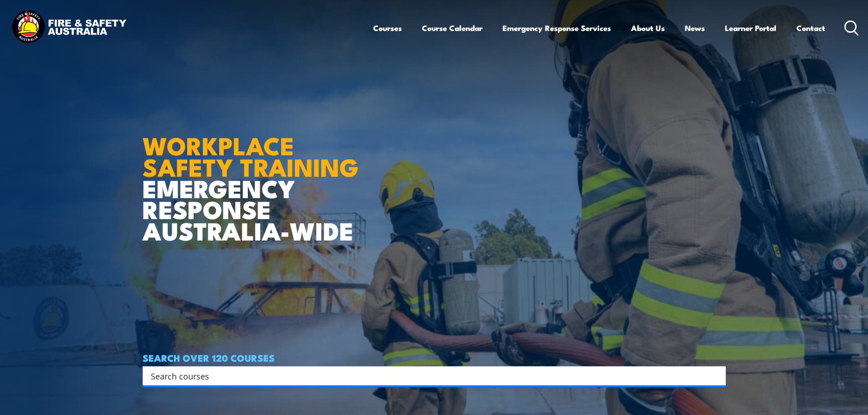 This screenshot has width=868, height=415. What do you see at coordinates (254, 176) in the screenshot?
I see `h1: EMERGENCY RESPONSE AUSTRALIA-WIDE` at bounding box center [254, 176].